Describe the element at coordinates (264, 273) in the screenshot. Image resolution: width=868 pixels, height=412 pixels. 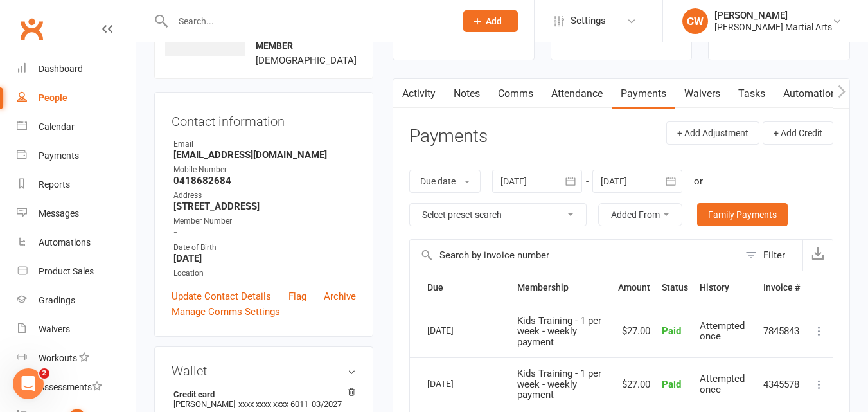
I see `div: Location` at that location.